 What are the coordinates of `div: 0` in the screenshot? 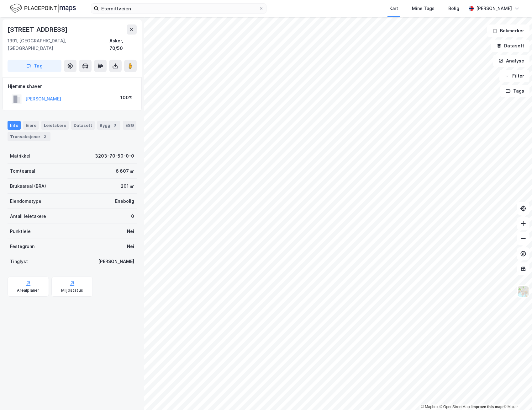 It's located at (133, 216).